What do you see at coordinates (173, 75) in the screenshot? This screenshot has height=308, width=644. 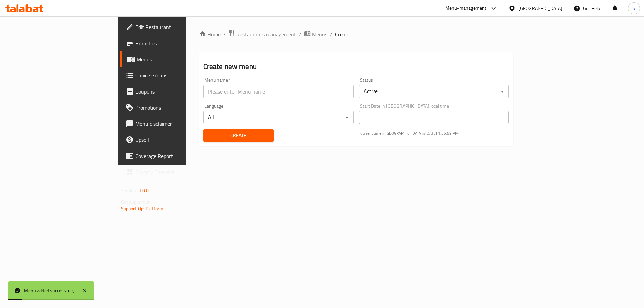 I see `a: Choice Groups` at bounding box center [173, 75].